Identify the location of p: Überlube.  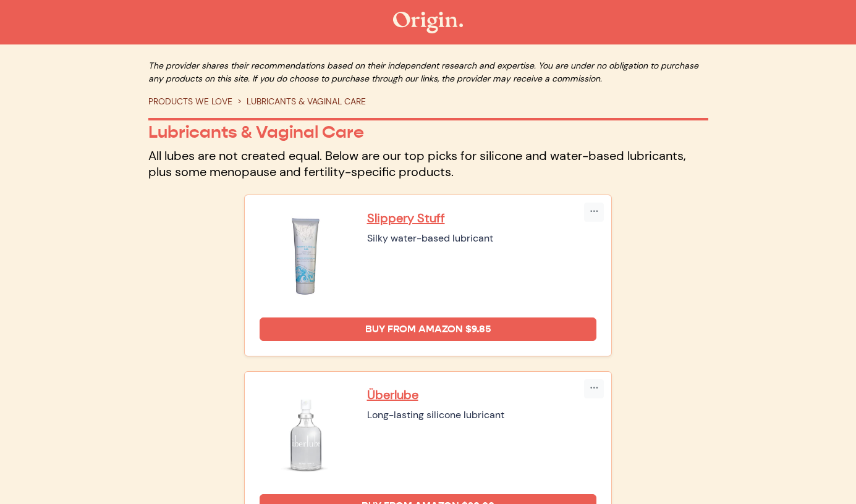
(482, 395).